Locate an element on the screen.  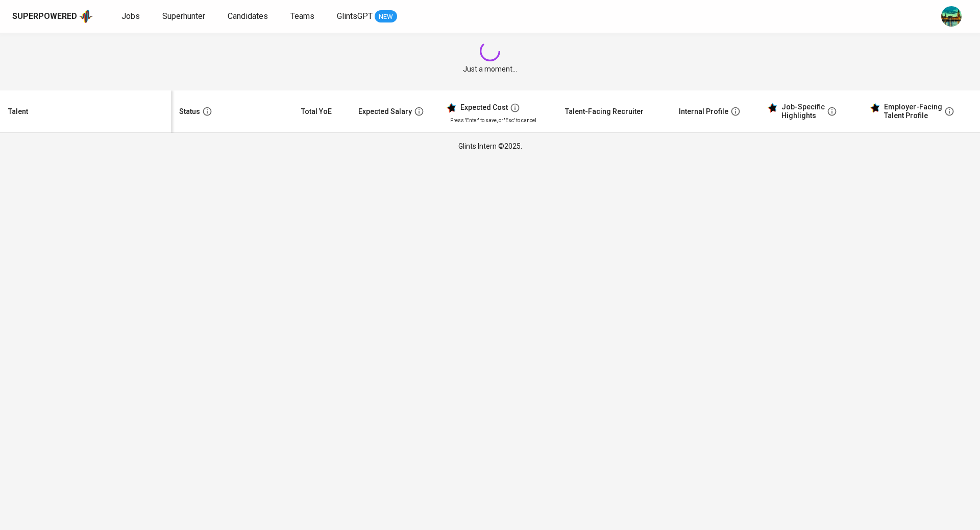
a: Candidates is located at coordinates (248, 17).